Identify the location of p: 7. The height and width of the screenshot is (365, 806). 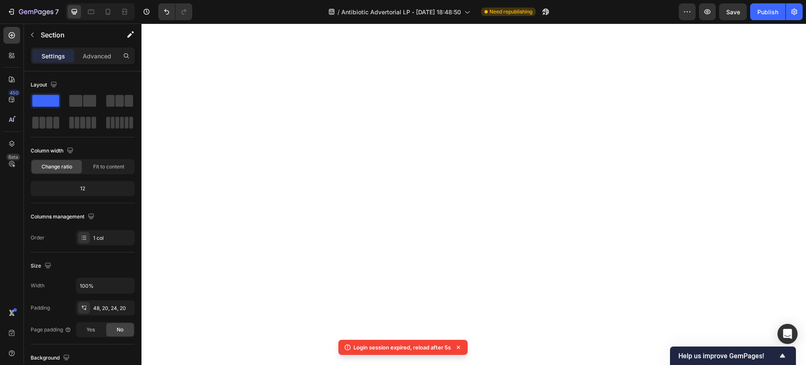
(57, 12).